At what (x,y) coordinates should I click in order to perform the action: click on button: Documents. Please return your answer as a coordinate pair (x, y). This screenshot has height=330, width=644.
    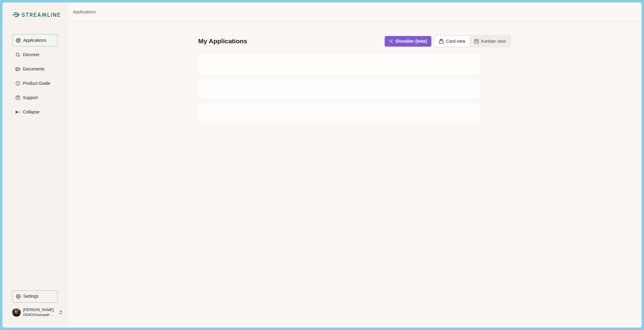
    Looking at the image, I should click on (35, 69).